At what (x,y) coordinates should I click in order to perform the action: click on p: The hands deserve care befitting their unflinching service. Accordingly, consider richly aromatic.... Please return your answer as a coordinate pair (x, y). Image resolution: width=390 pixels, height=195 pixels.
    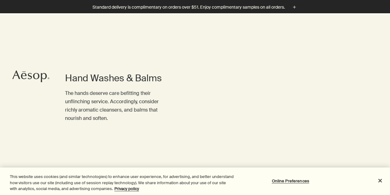
    Looking at the image, I should click on (118, 106).